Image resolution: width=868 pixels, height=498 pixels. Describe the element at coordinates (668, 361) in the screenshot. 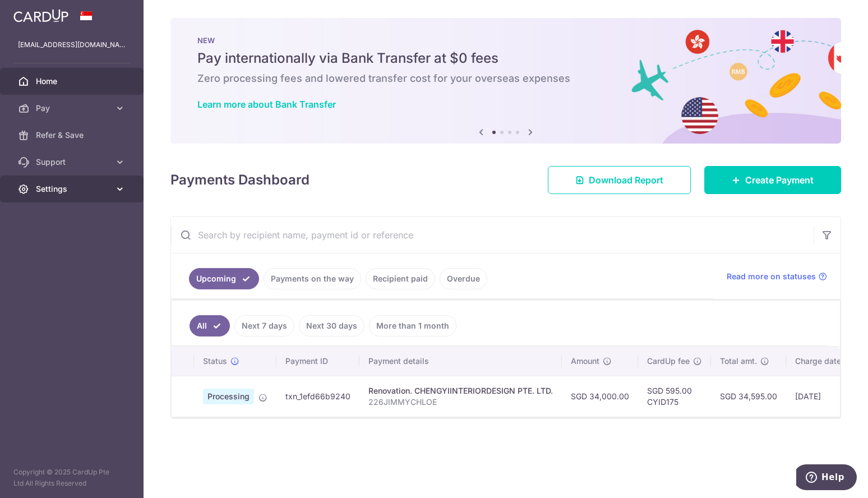

I see `span: CardUp fee` at that location.